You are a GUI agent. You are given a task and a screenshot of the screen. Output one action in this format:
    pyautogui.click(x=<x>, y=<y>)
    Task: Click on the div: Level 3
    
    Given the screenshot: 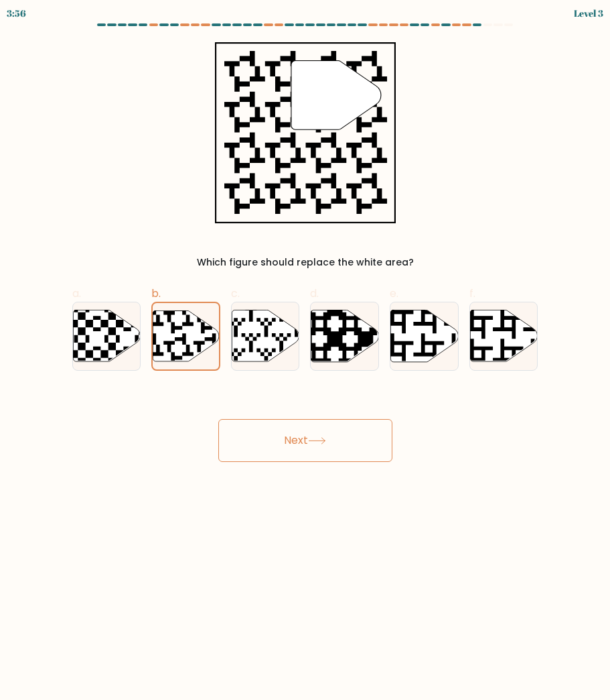 What is the action you would take?
    pyautogui.click(x=589, y=13)
    